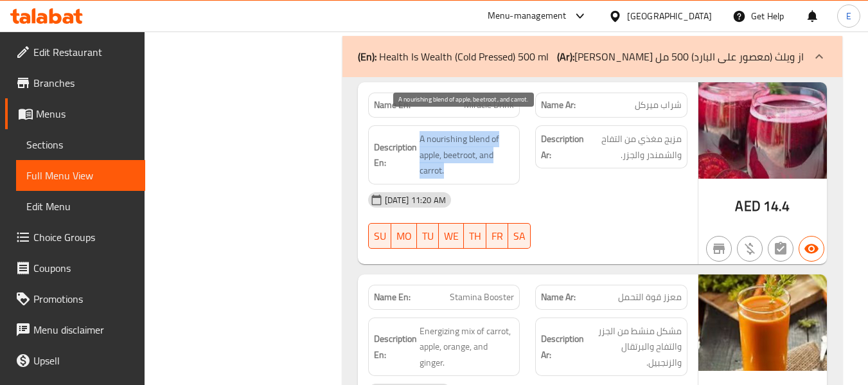 Image resolution: width=868 pixels, height=385 pixels. Describe the element at coordinates (763, 323) in the screenshot. I see `img: Stamina_Booster638924967882266487.jpg` at that location.